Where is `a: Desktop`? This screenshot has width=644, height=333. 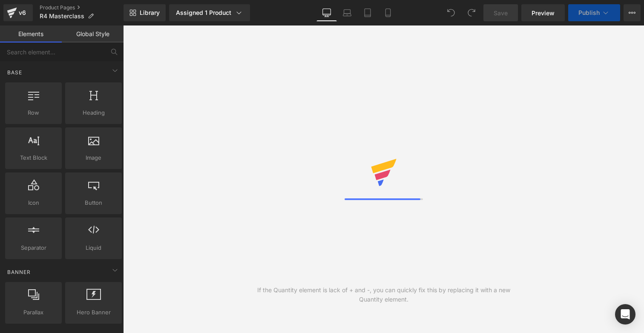 a: Desktop is located at coordinates (327, 13).